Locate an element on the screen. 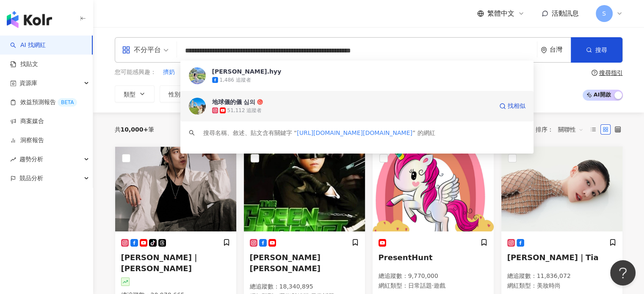 Image resolution: width=644 pixels, height=294 pixels. span: 找相似 is located at coordinates (517, 106).